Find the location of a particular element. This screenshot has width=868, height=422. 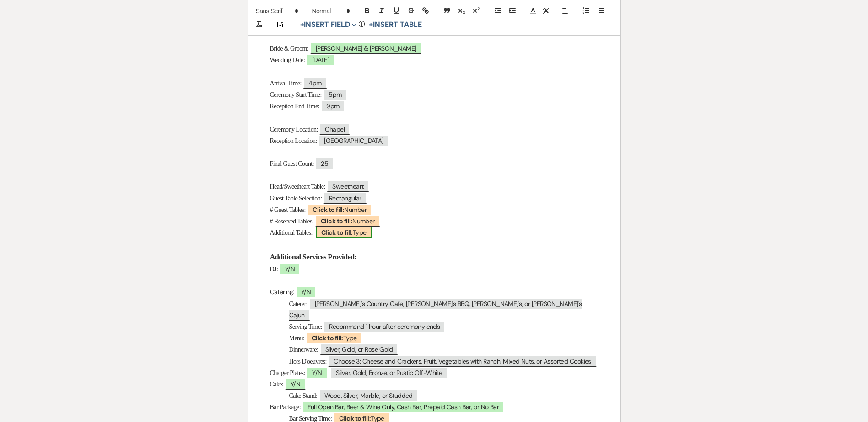

span: Hors D'oeuvres: is located at coordinates (308, 361).